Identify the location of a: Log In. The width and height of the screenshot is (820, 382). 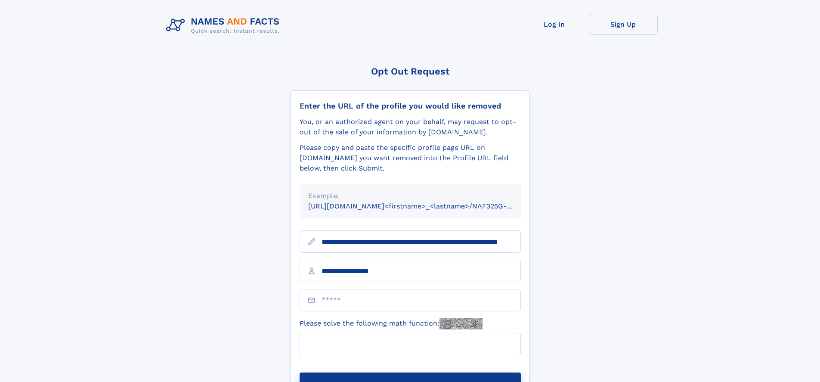
(554, 24).